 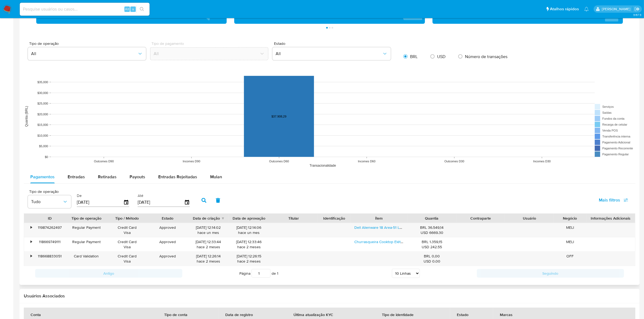 I want to click on a: Notificações, so click(x=586, y=9).